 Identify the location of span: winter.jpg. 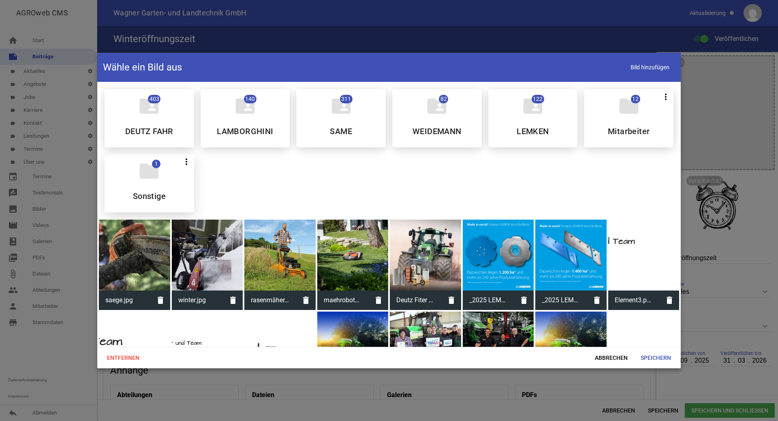
(198, 300).